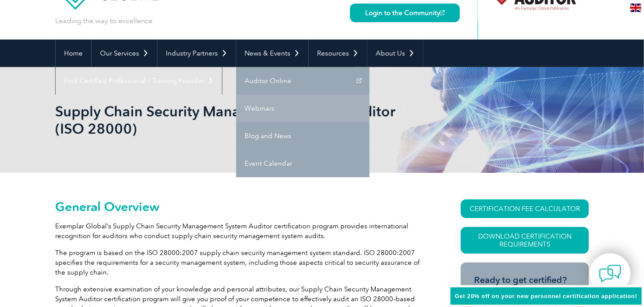 The width and height of the screenshot is (644, 307). I want to click on a: Download Certification Requirements, so click(525, 240).